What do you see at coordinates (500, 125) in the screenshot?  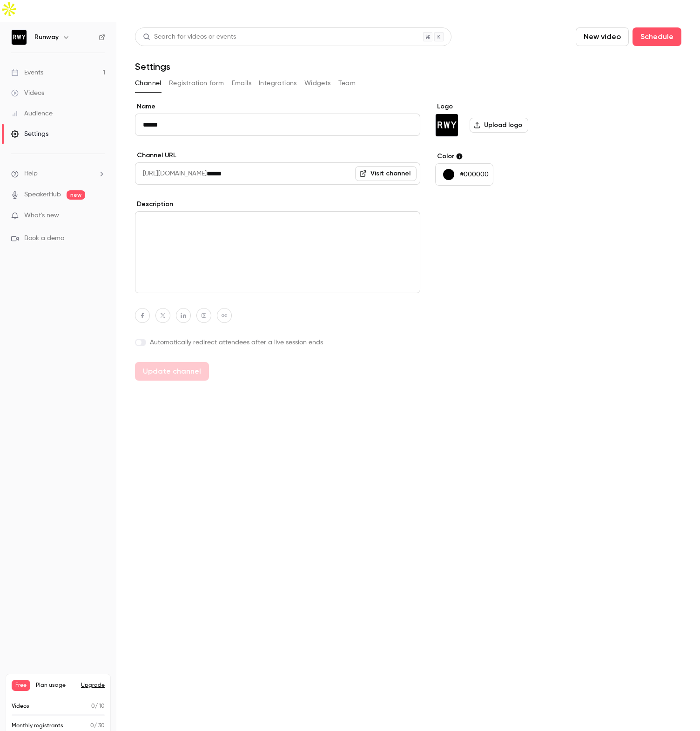 I see `label: Upload logo` at bounding box center [500, 125].